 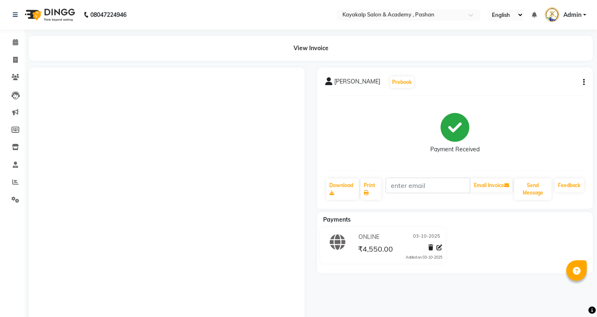 I want to click on input: enter email, so click(x=428, y=185).